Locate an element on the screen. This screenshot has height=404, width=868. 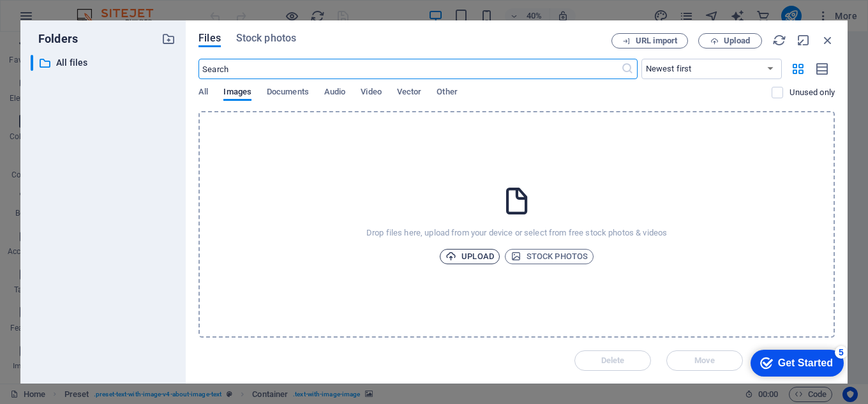
p: Folders is located at coordinates (54, 39).